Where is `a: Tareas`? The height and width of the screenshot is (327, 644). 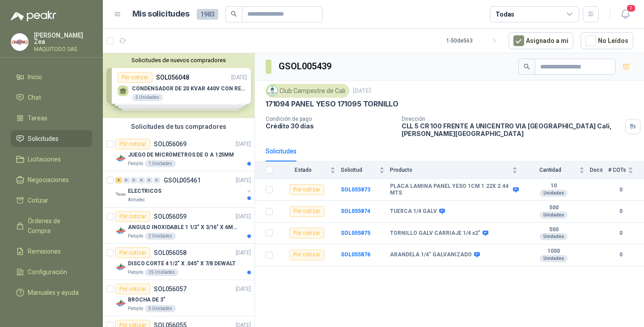 a: Tareas is located at coordinates (52, 118).